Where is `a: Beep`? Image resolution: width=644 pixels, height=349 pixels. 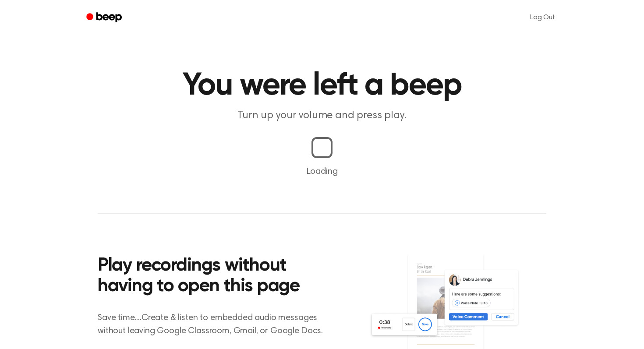
a: Beep is located at coordinates (105, 18).